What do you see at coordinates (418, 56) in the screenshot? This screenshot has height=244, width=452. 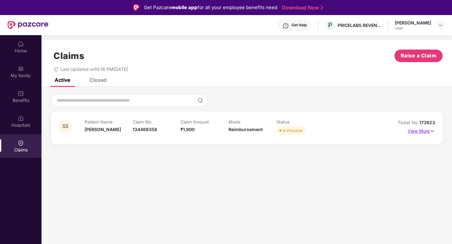 I see `span: Raise a Claim` at bounding box center [418, 56].